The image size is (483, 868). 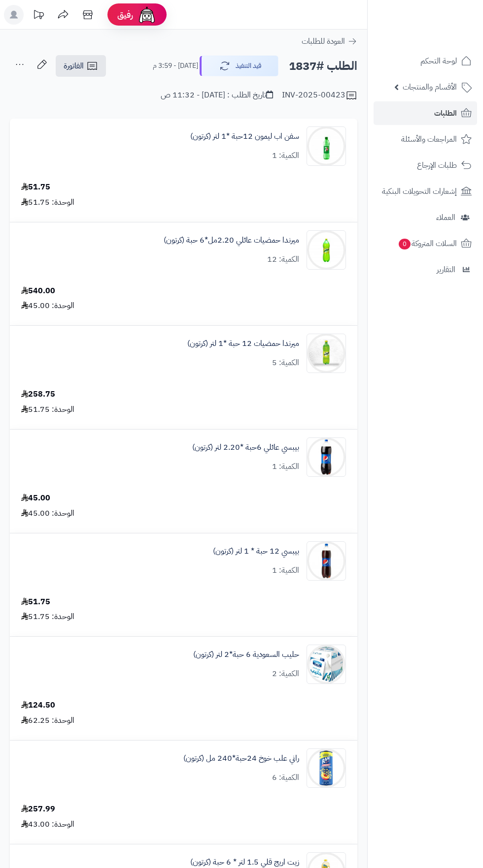 What do you see at coordinates (425, 244) in the screenshot?
I see `a: السلات المتروكة0` at bounding box center [425, 244].